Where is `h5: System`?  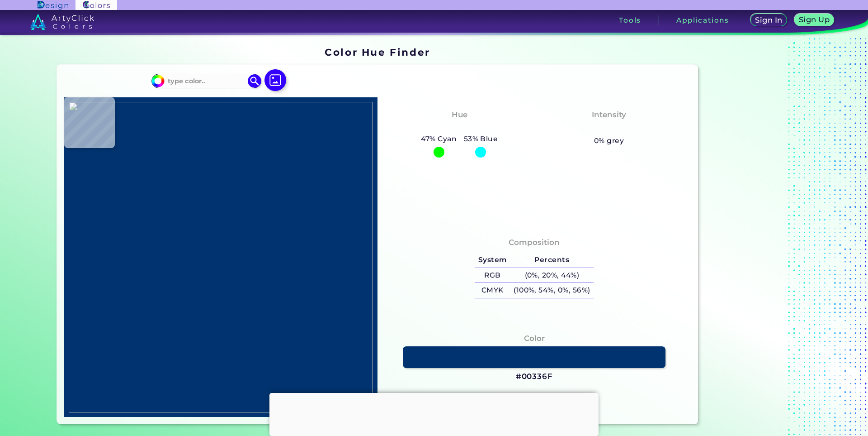 h5: System is located at coordinates (493, 260).